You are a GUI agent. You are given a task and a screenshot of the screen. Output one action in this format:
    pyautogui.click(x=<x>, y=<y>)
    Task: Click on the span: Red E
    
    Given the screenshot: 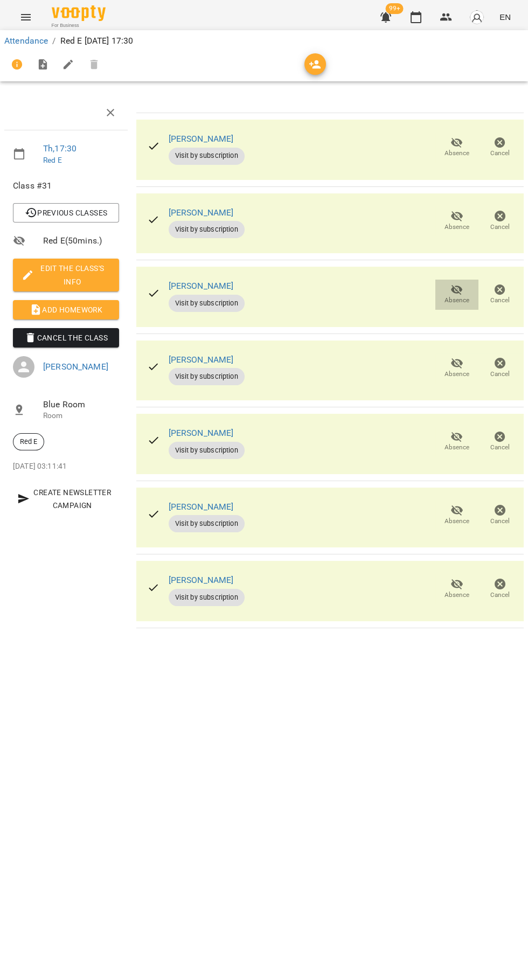 What is the action you would take?
    pyautogui.click(x=29, y=442)
    